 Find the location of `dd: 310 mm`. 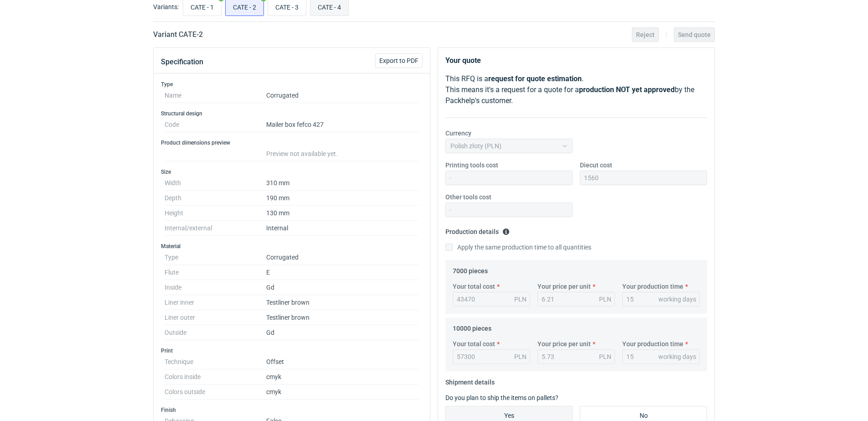

dd: 310 mm is located at coordinates (342, 183).